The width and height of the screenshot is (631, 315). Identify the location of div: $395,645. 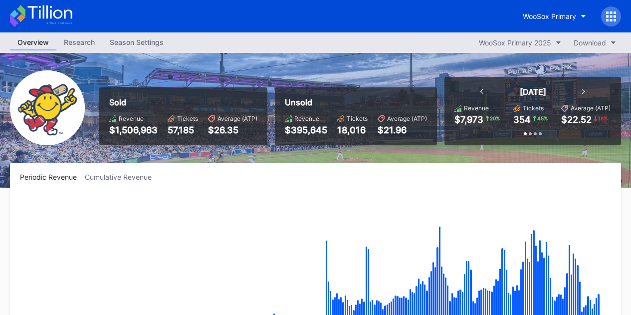
(306, 130).